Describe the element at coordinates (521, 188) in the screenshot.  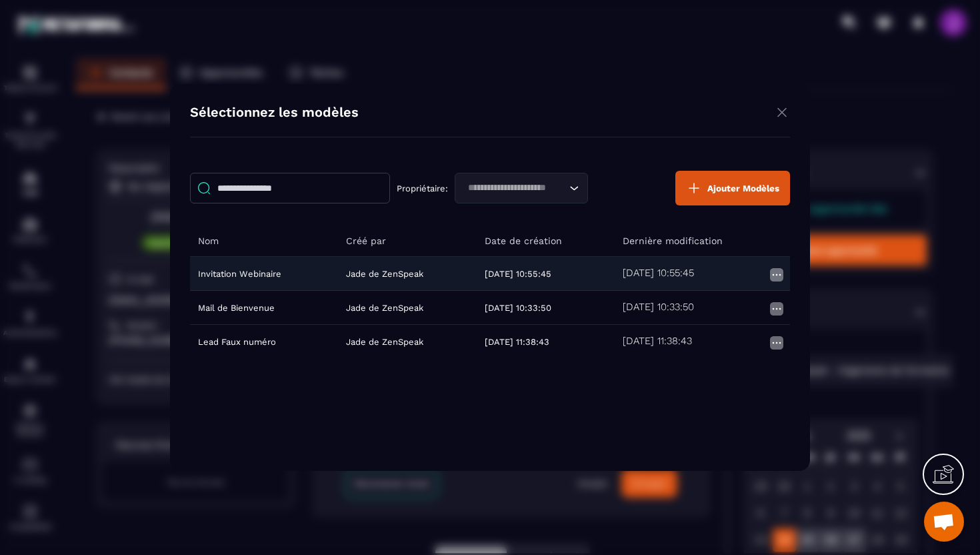
I see `div: Search for option` at that location.